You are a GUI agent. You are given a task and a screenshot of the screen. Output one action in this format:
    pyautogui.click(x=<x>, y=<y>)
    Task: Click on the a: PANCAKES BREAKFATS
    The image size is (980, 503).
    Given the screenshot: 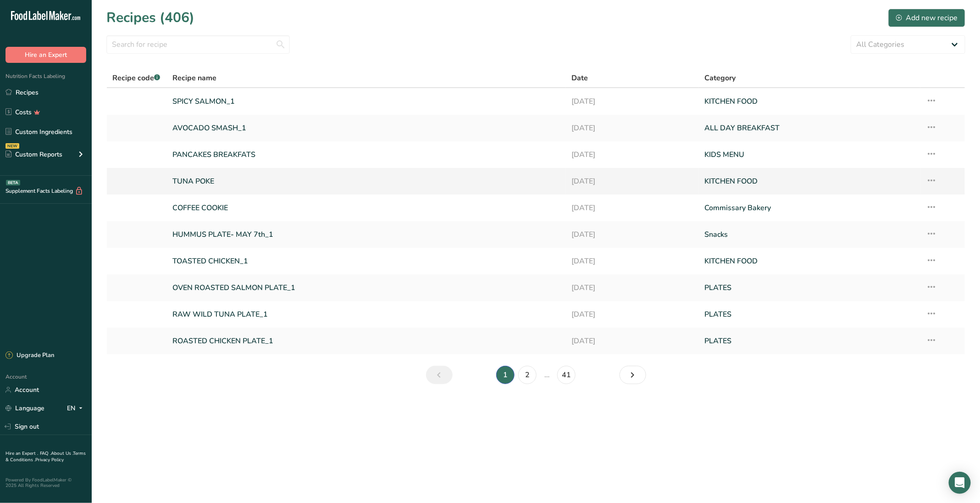 What is the action you would take?
    pyautogui.click(x=366, y=155)
    